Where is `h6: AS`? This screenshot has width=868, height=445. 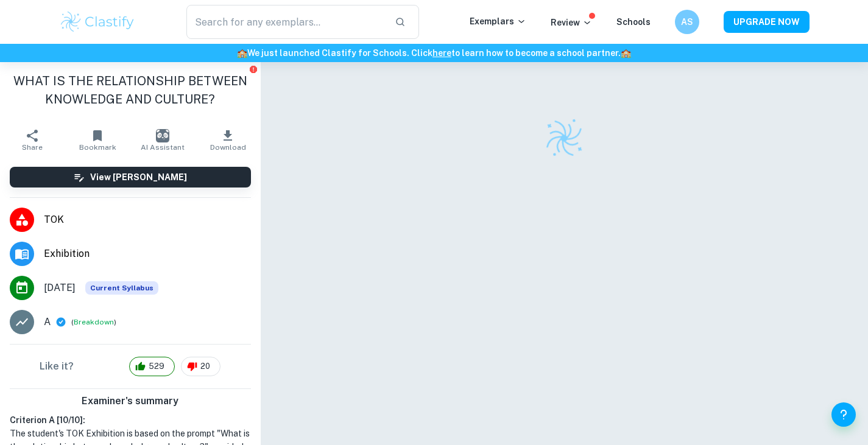
h6: AS is located at coordinates (686, 22).